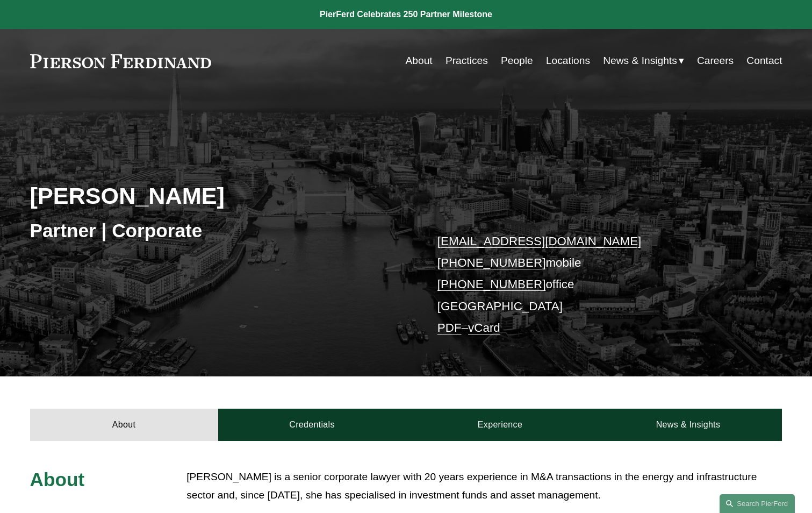 The image size is (812, 513). Describe the element at coordinates (500, 425) in the screenshot. I see `a: Experience` at that location.